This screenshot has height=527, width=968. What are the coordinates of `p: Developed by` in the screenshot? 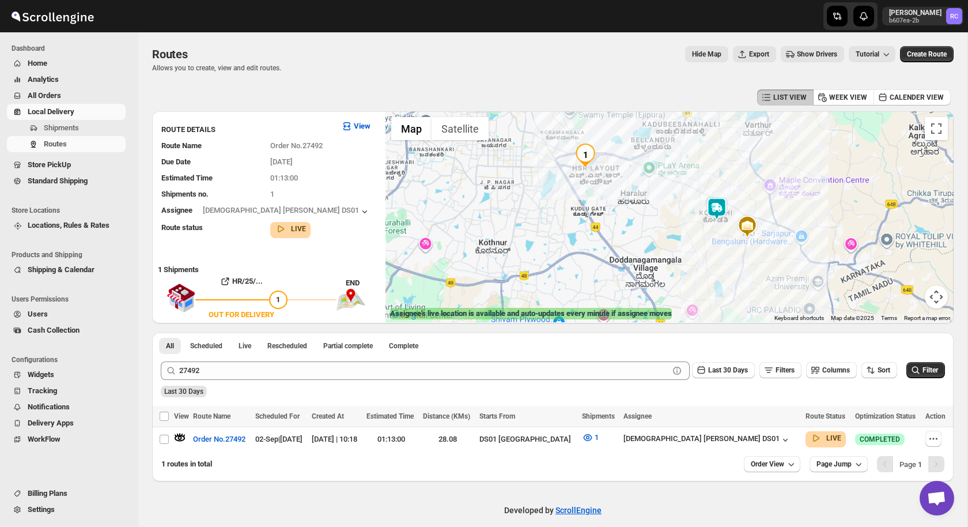 It's located at (553, 510).